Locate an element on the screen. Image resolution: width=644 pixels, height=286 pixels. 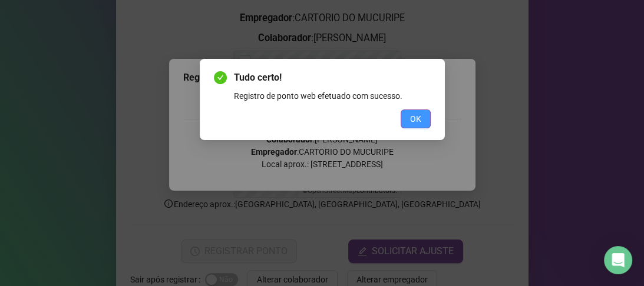
div: Open Intercom Messenger is located at coordinates (618, 260).